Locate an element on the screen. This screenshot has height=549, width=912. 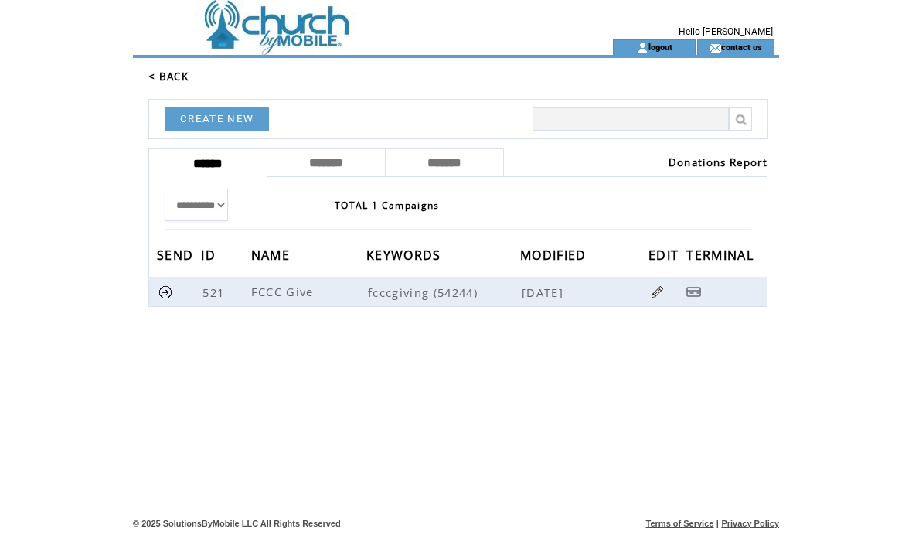
a: Privacy Policy is located at coordinates (750, 523).